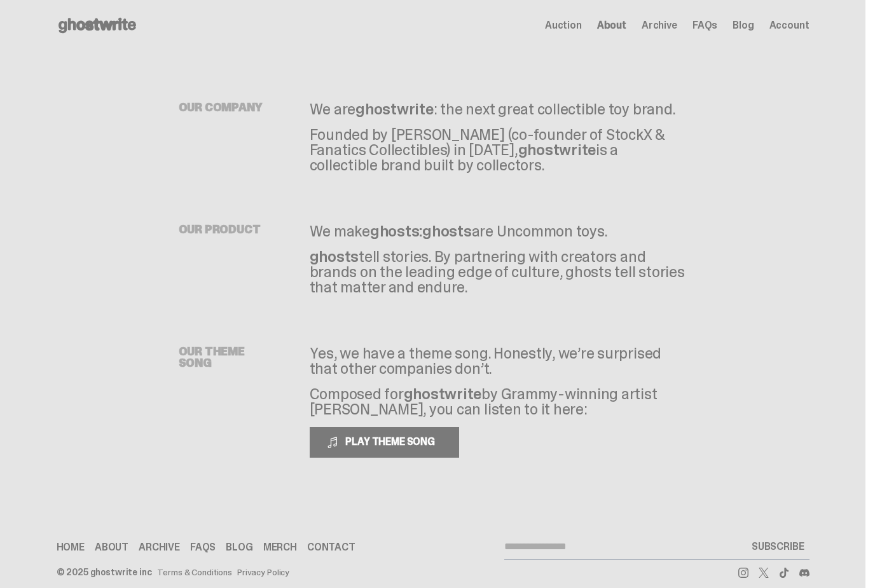 The image size is (875, 588). Describe the element at coordinates (499, 110) in the screenshot. I see `p: We are : the next great collectible toy brand.` at that location.